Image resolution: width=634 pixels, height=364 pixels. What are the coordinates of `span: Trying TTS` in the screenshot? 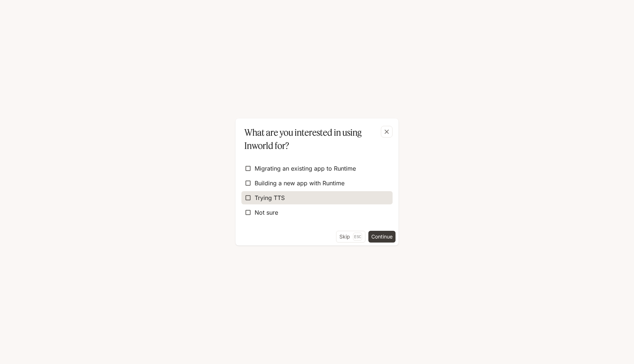 It's located at (270, 198).